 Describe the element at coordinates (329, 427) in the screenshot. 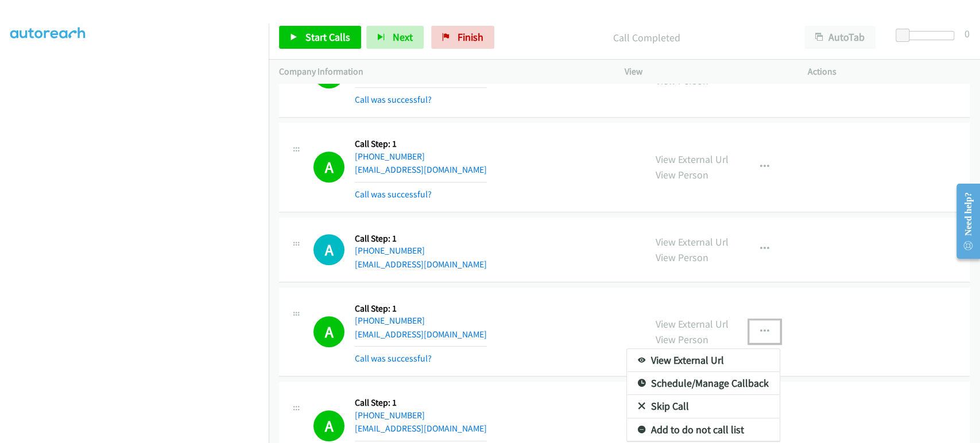

I see `h1: A` at that location.